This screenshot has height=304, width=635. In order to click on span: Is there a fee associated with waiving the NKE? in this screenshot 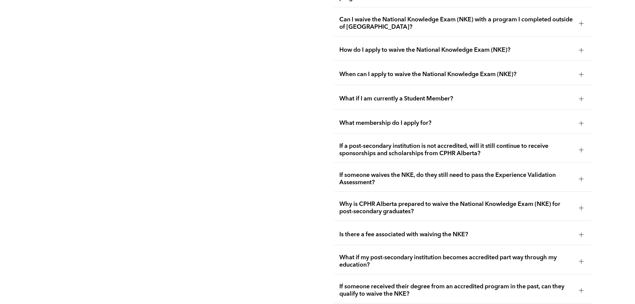, I will do `click(457, 234)`.